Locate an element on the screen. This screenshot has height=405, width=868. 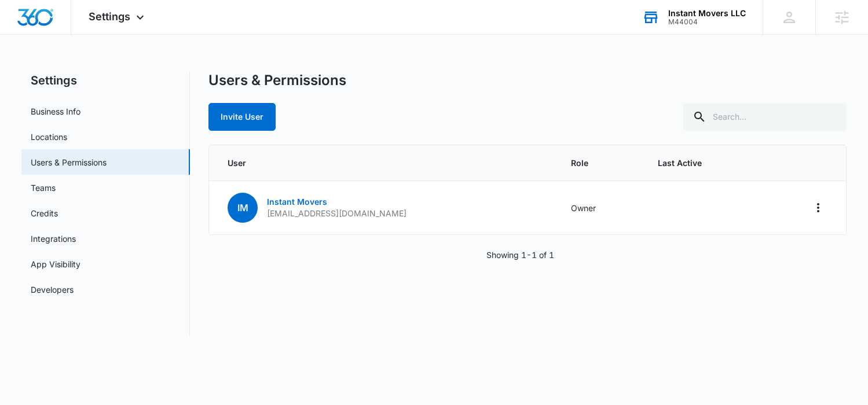
button: Invite User is located at coordinates (242, 117).